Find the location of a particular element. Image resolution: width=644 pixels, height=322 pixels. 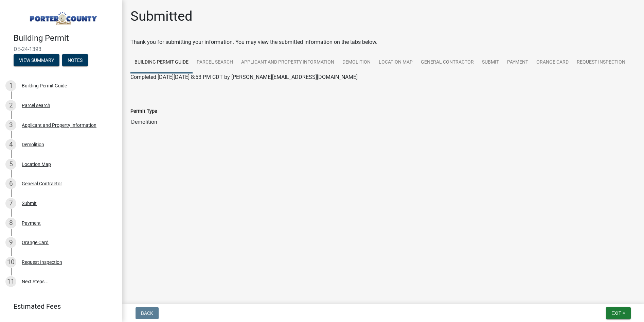

div: 1 is located at coordinates (11, 86).